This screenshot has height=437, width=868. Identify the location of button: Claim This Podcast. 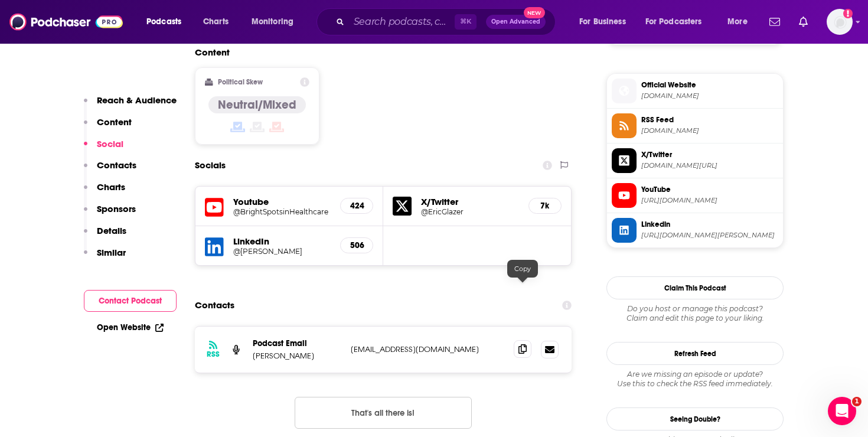
(695, 288).